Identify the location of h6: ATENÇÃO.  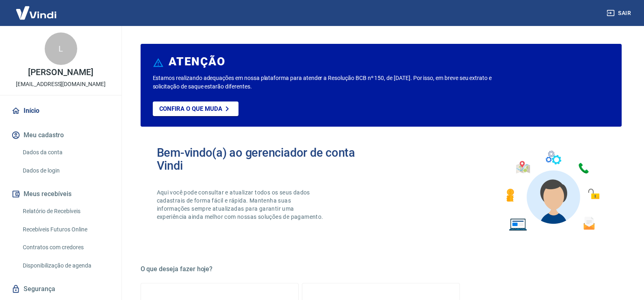
(197, 62).